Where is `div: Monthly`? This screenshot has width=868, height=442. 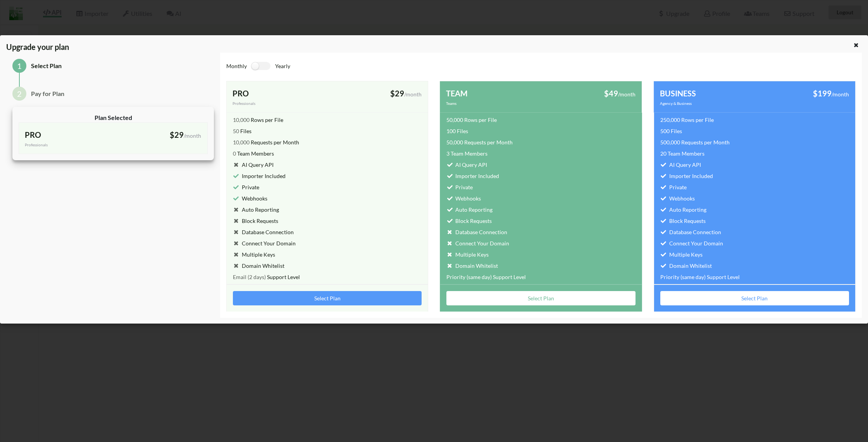
div: Monthly is located at coordinates (236, 68).